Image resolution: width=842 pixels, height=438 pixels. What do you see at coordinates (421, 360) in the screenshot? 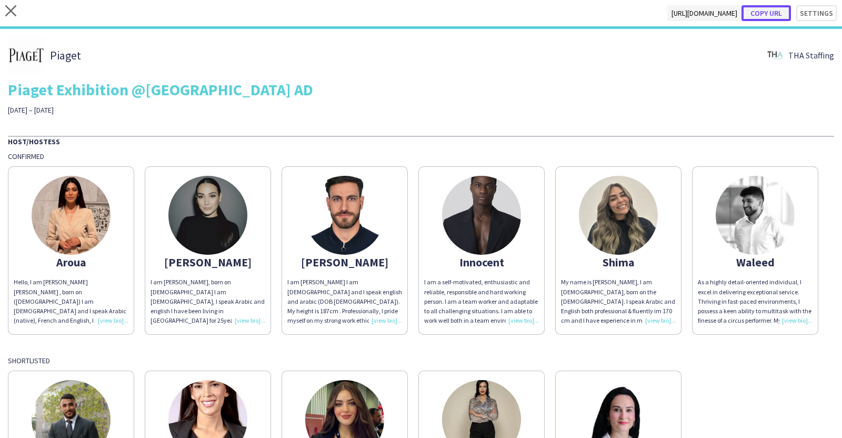
I see `div: Shortlisted` at bounding box center [421, 360].